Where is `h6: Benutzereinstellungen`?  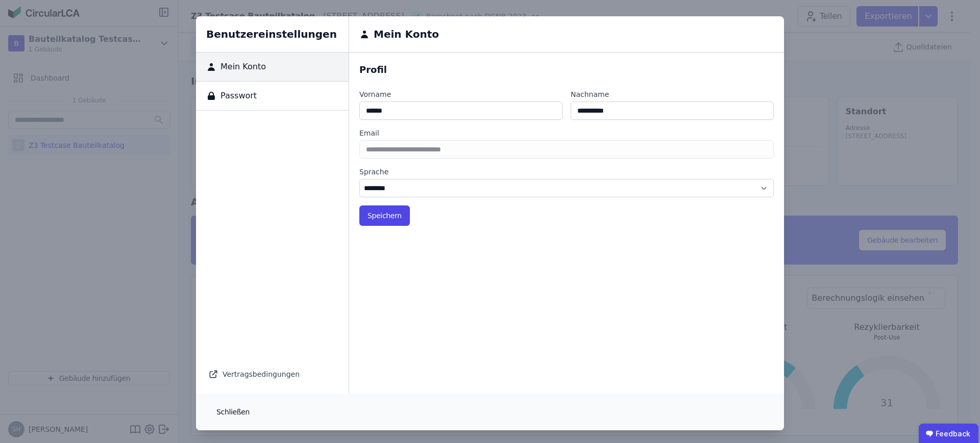 h6: Benutzereinstellungen is located at coordinates (272, 35).